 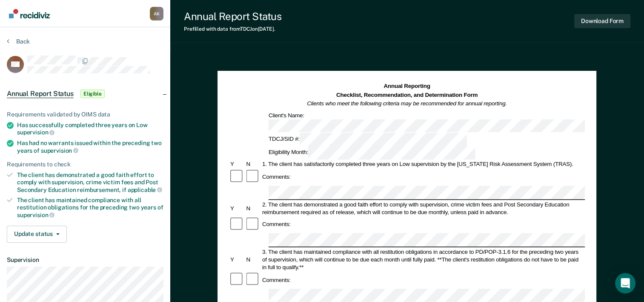 What do you see at coordinates (90, 129) in the screenshot?
I see `div: Has successfully completed three years on Low` at bounding box center [90, 129].